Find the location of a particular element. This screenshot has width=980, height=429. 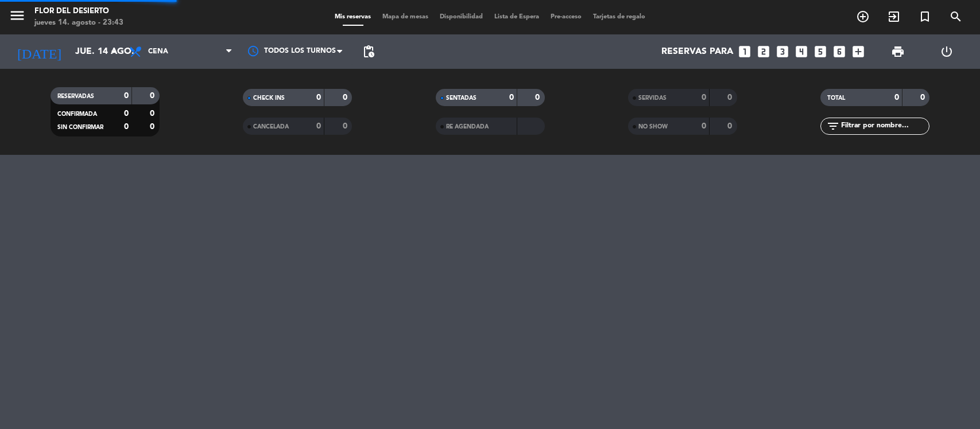

span: Tarjetas de regalo is located at coordinates (619, 17).